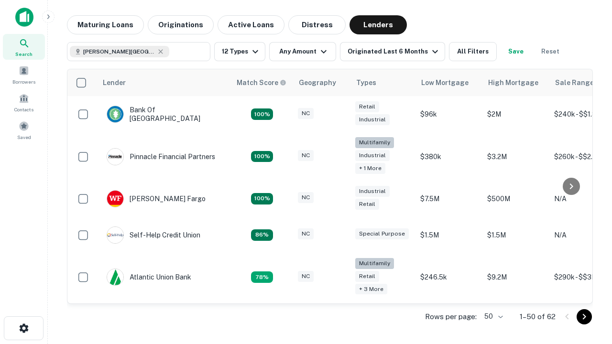  I want to click on div: Search, so click(24, 47).